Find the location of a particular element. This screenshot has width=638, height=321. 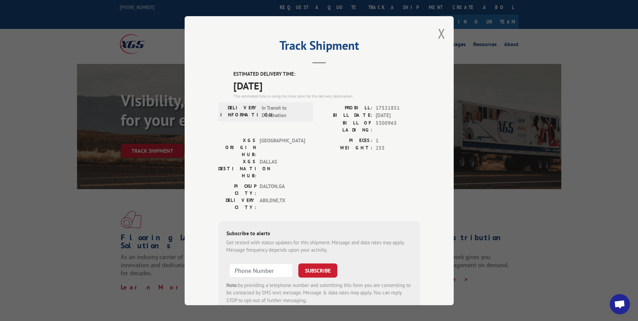

input: Phone Number is located at coordinates (261, 270).